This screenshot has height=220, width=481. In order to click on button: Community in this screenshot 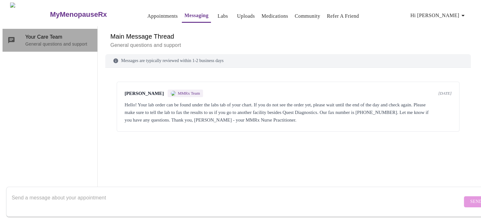, I will do `click(307, 16)`.